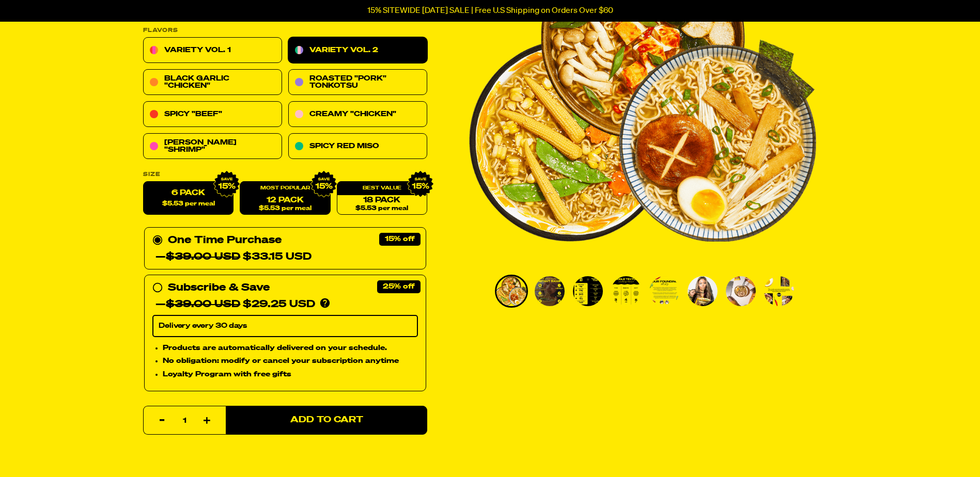 Image resolution: width=980 pixels, height=477 pixels. I want to click on li: Go to slide 4, so click(626, 292).